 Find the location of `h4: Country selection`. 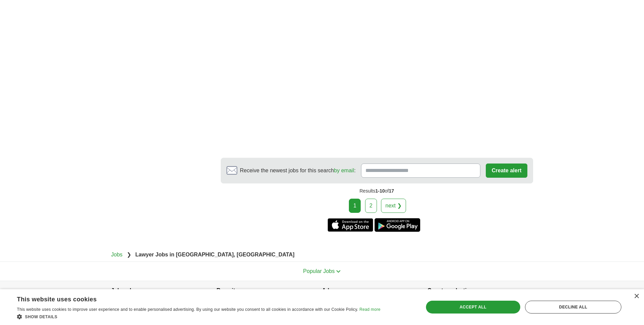

h4: Country selection is located at coordinates (481, 291).